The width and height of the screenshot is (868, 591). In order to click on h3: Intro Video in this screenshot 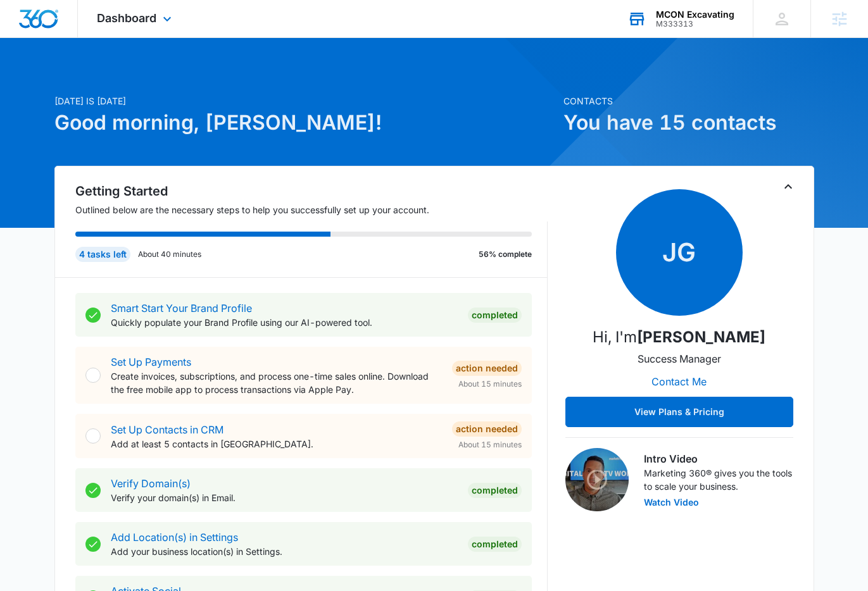, I will do `click(719, 459)`.